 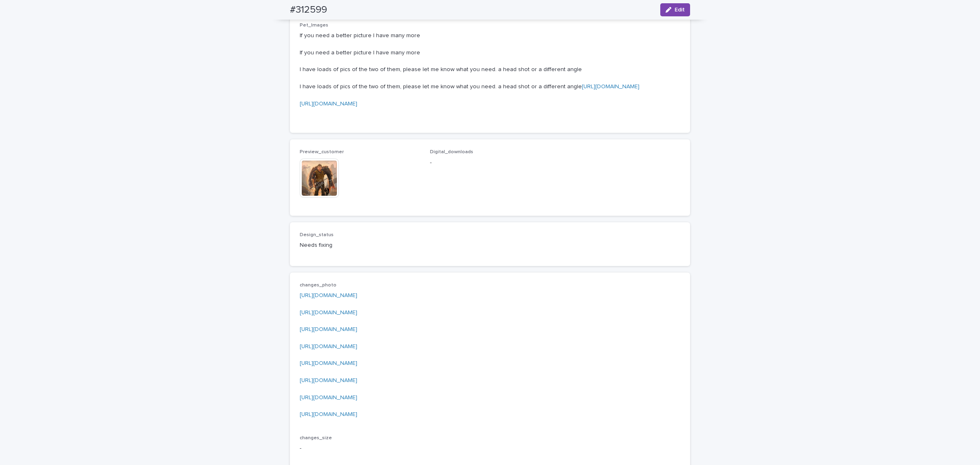 I want to click on span: Edit, so click(x=680, y=10).